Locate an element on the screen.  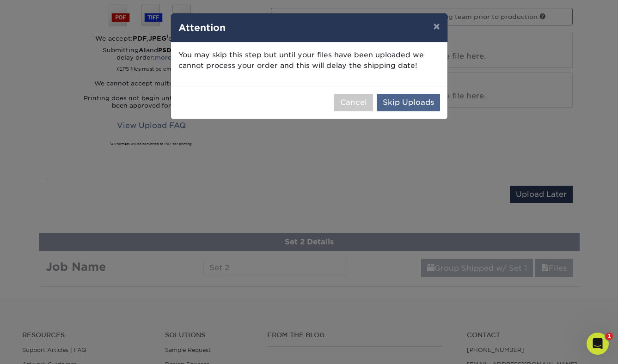
h4: Attention is located at coordinates (309, 28).